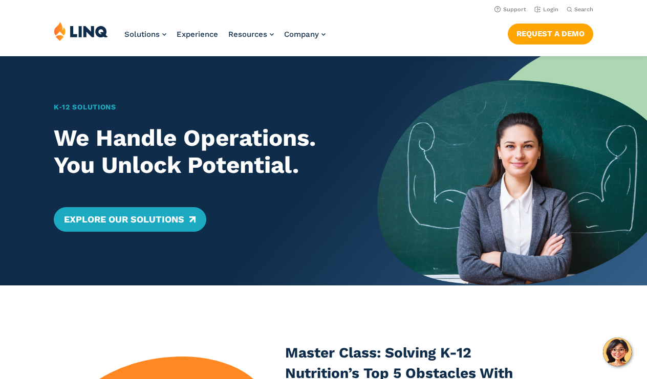 The height and width of the screenshot is (379, 647). I want to click on img: Home Banner, so click(512, 171).